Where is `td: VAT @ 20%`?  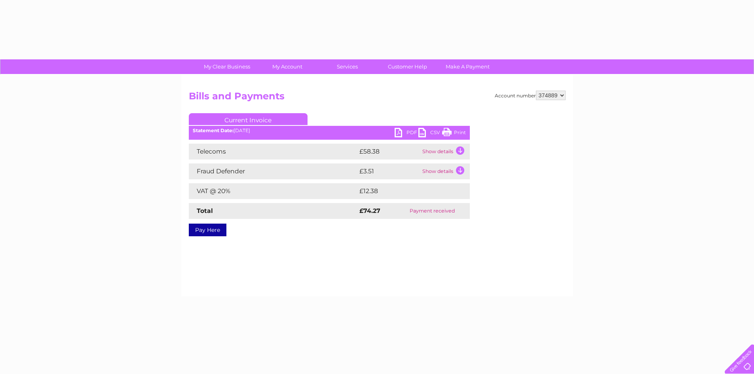
td: VAT @ 20% is located at coordinates (273, 191).